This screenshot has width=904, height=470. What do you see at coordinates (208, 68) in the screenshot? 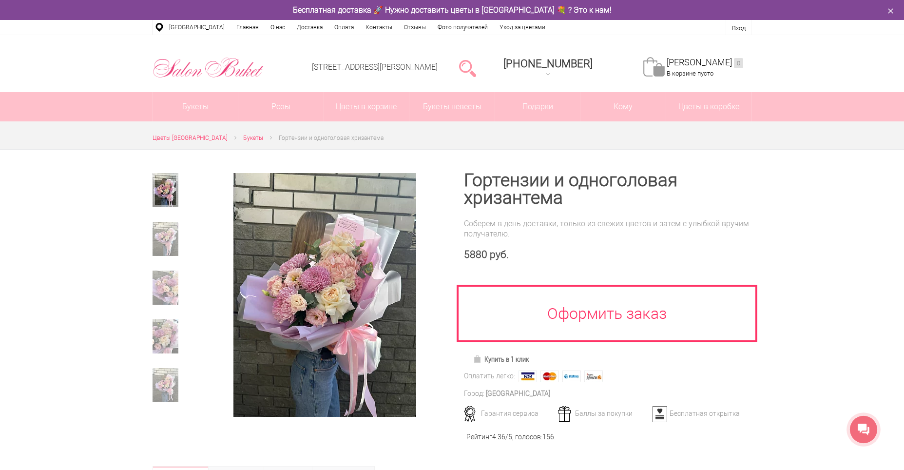
I see `img: Цветы Нижний Новгород` at bounding box center [208, 68].